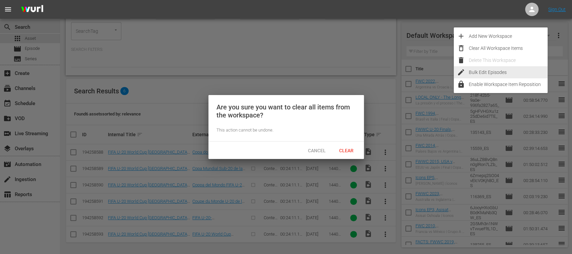 This screenshot has width=572, height=254. I want to click on div: This action cannot be undone., so click(286, 130).